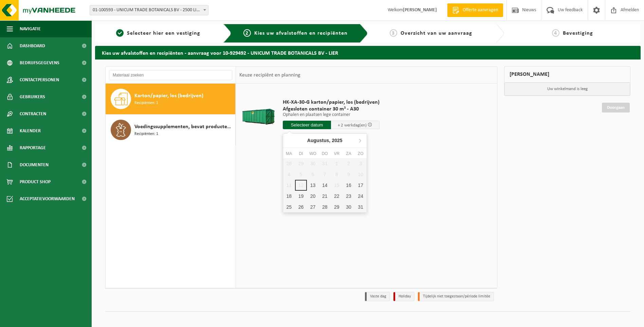 This screenshot has height=327, width=644. I want to click on span: Kalender, so click(30, 131).